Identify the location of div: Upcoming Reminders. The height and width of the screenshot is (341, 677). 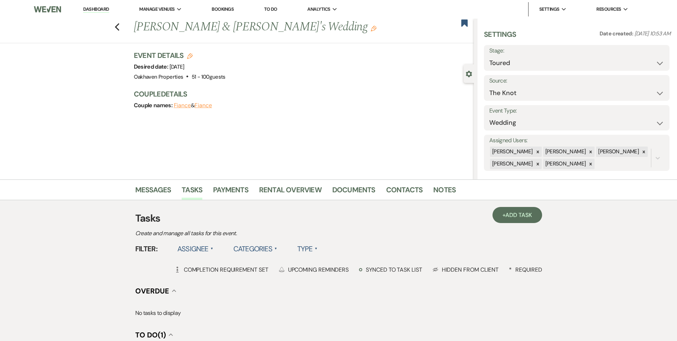
(314, 269).